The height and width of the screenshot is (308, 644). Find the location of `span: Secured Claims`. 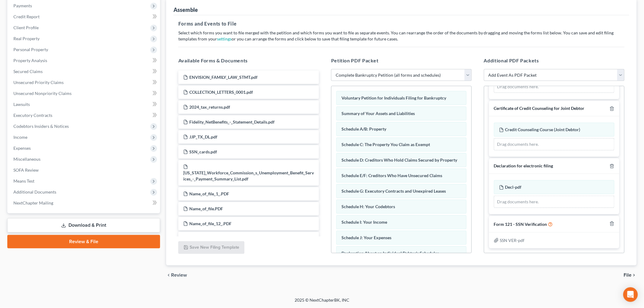

span: Secured Claims is located at coordinates (28, 71).